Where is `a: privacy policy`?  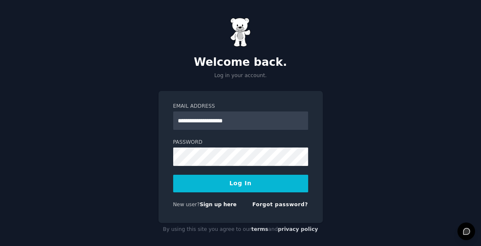
a: privacy policy is located at coordinates (298, 229).